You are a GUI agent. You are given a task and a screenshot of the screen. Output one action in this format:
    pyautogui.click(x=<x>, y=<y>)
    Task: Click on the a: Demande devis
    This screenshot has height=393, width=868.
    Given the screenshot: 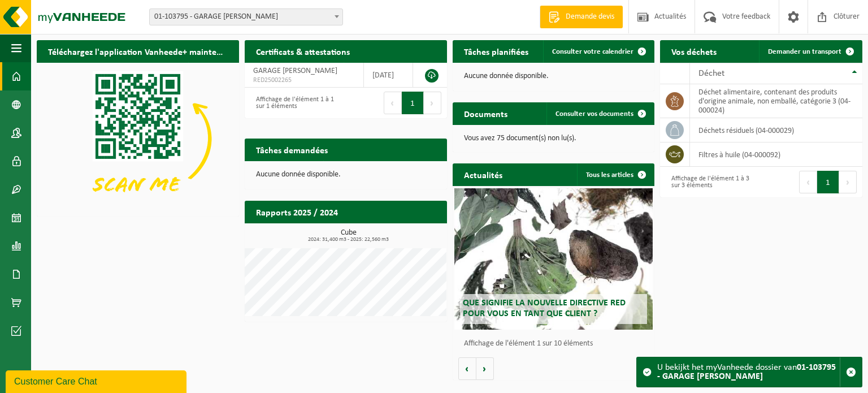 What is the action you would take?
    pyautogui.click(x=581, y=17)
    